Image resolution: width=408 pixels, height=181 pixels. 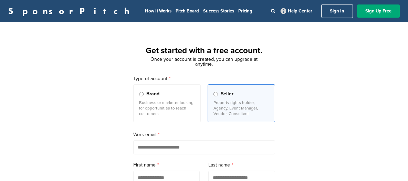 What do you see at coordinates (204, 79) in the screenshot?
I see `label: Type of account` at bounding box center [204, 79].